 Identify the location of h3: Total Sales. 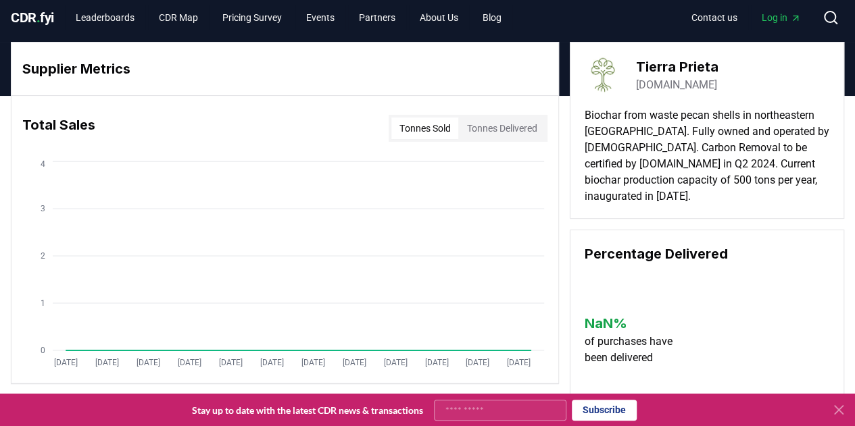
(59, 128).